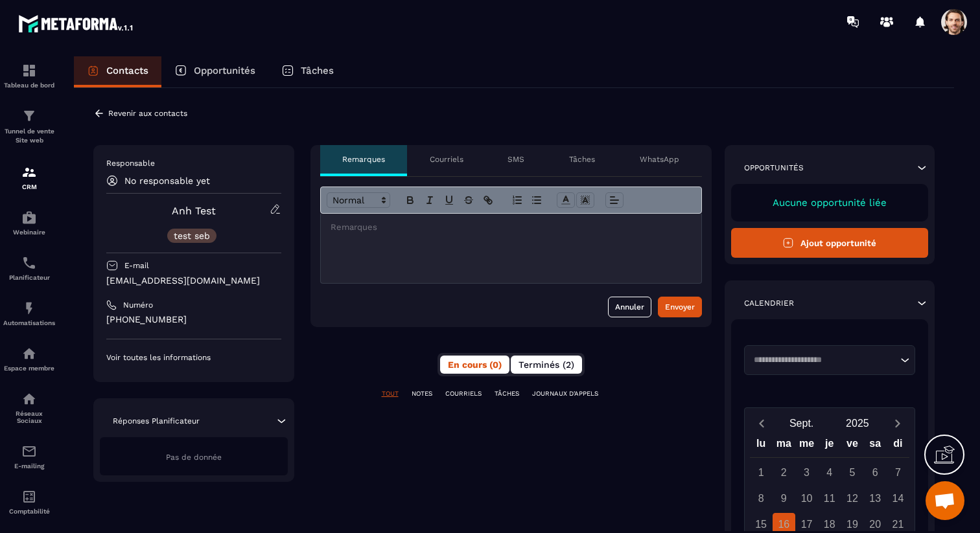 This screenshot has width=980, height=533. What do you see at coordinates (547, 365) in the screenshot?
I see `span: Terminés (2)` at bounding box center [547, 365].